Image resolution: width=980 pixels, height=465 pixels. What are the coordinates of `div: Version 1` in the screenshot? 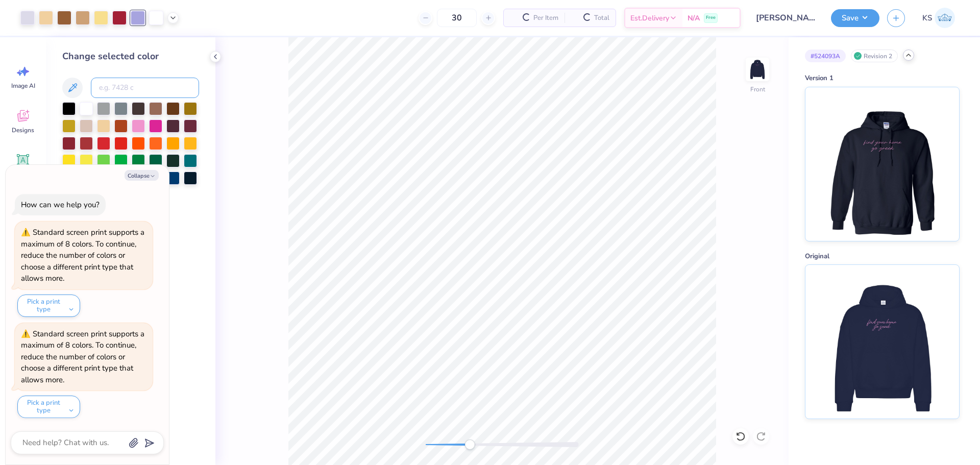 It's located at (882, 78).